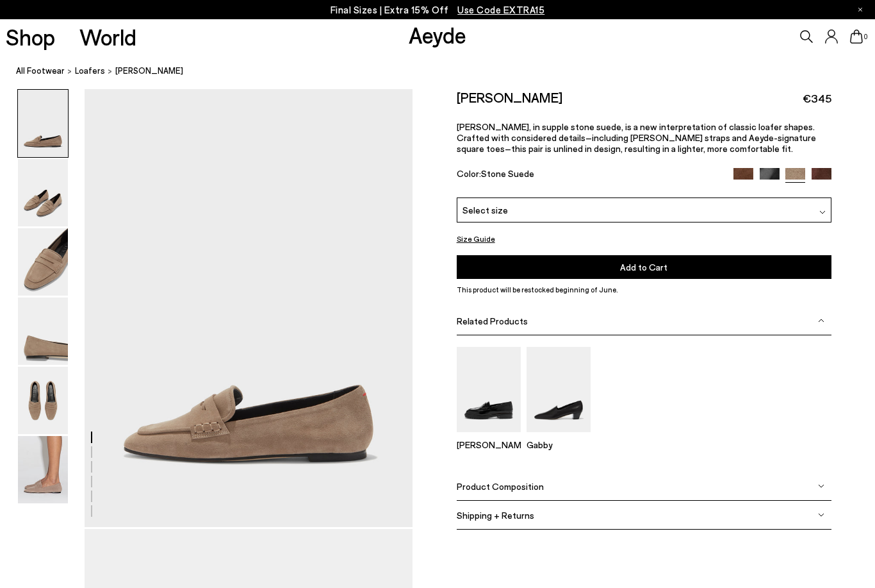 The height and width of the screenshot is (588, 875). Describe the element at coordinates (559, 437) in the screenshot. I see `a: Gabby Almond-Toe Loafers Gabby` at that location.